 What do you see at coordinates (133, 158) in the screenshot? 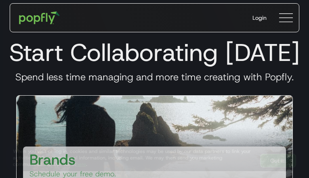
I see `div: When you visit or log in, cookies and similar technologies may be used by our data partners to li...` at bounding box center [133, 158].